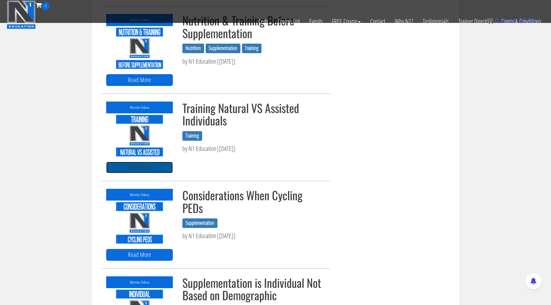 This screenshot has width=551, height=305. What do you see at coordinates (43, 5) in the screenshot?
I see `a: 0` at bounding box center [43, 5].